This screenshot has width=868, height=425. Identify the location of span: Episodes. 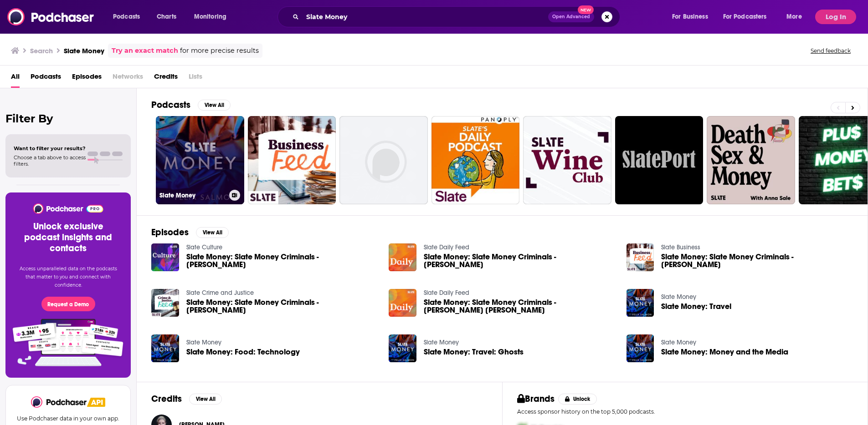
(87, 78).